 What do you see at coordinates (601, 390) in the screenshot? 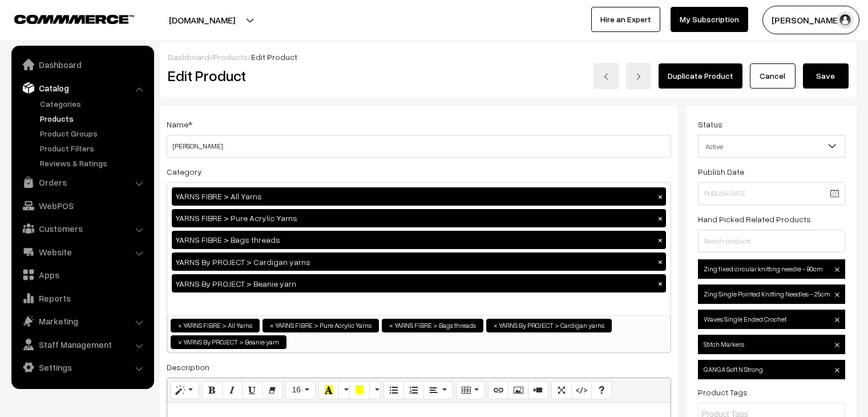
I see `button: Help` at bounding box center [601, 390].